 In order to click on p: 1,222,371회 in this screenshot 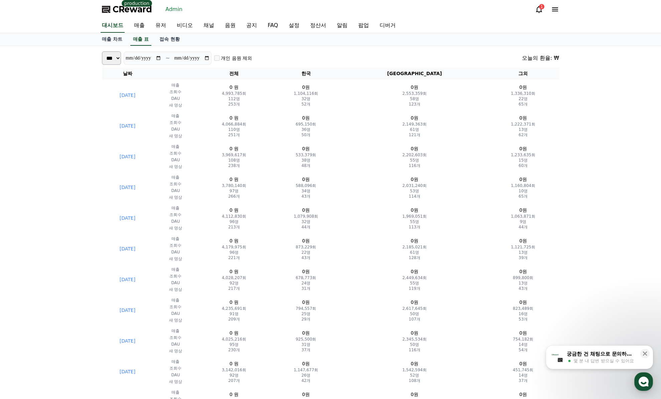, I will do `click(523, 124)`.